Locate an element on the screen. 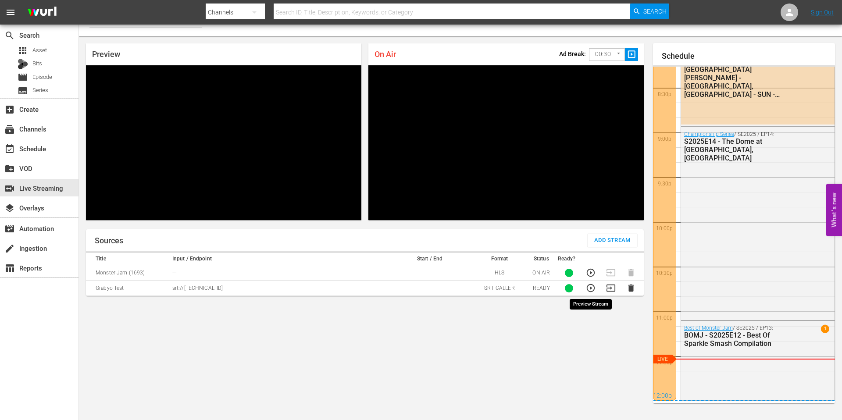  span: Channels is located at coordinates (10, 129).